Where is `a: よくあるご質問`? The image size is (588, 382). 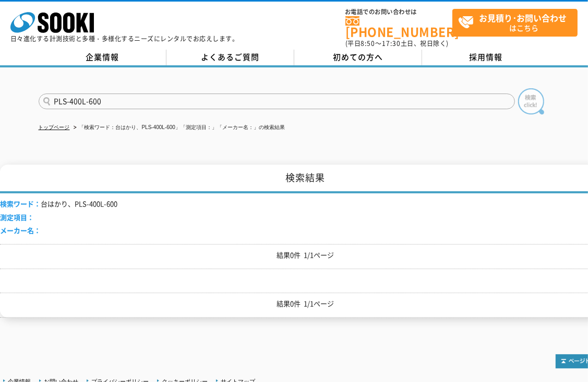 a: よくあるご質問 is located at coordinates (230, 57).